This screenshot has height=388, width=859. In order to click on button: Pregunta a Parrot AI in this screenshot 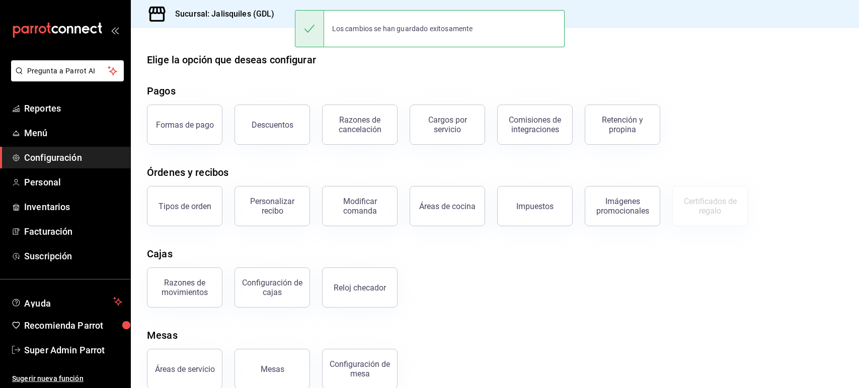, I will do `click(67, 71)`.